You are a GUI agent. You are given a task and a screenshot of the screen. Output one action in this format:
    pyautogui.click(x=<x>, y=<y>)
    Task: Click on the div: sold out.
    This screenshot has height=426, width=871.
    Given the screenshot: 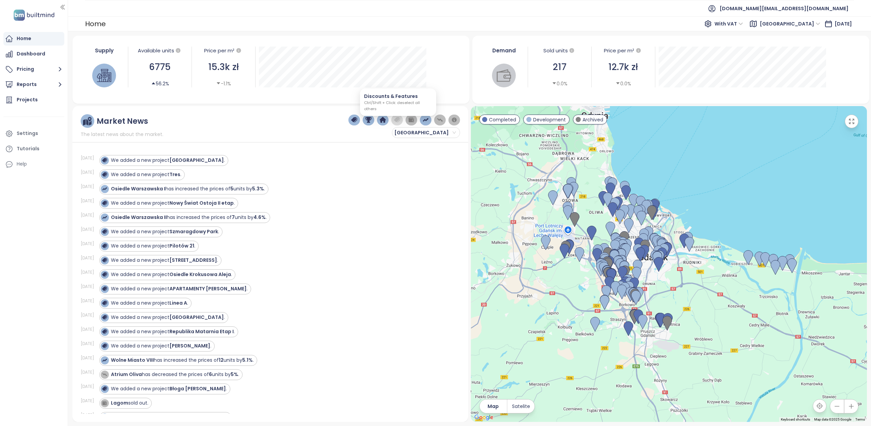 What is the action you would take?
    pyautogui.click(x=130, y=403)
    